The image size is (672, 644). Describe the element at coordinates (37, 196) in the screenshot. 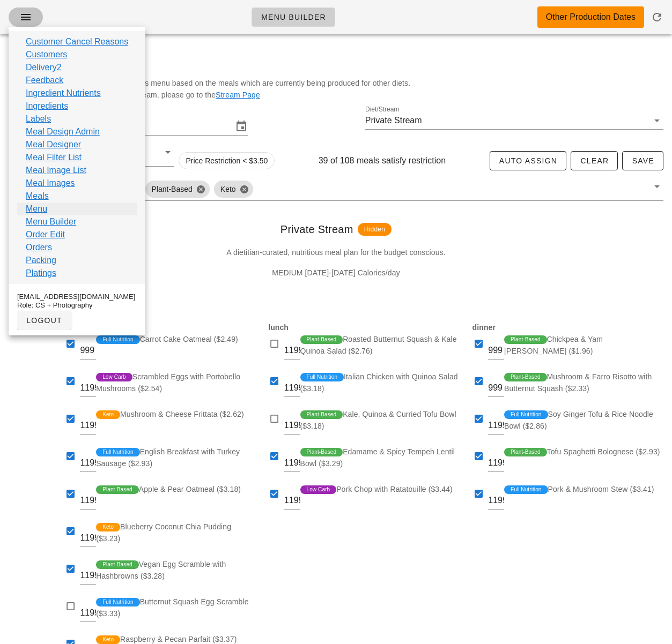

I see `a: Meals` at that location.